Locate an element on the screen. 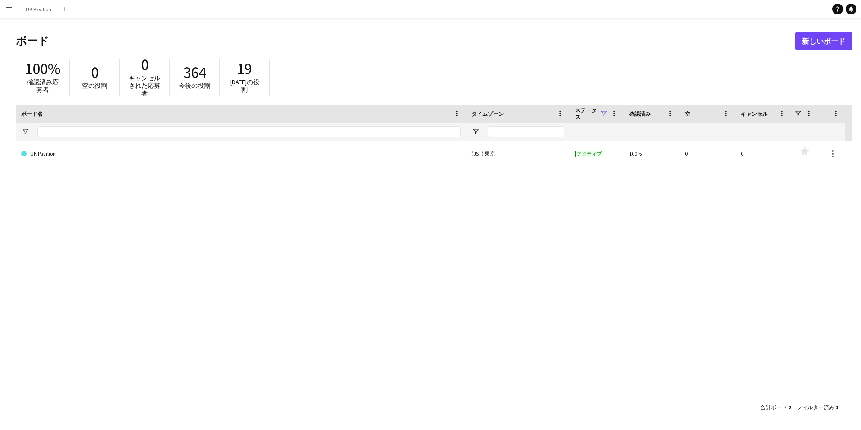 The image size is (861, 430). span: 確認済み応募者 is located at coordinates (43, 86).